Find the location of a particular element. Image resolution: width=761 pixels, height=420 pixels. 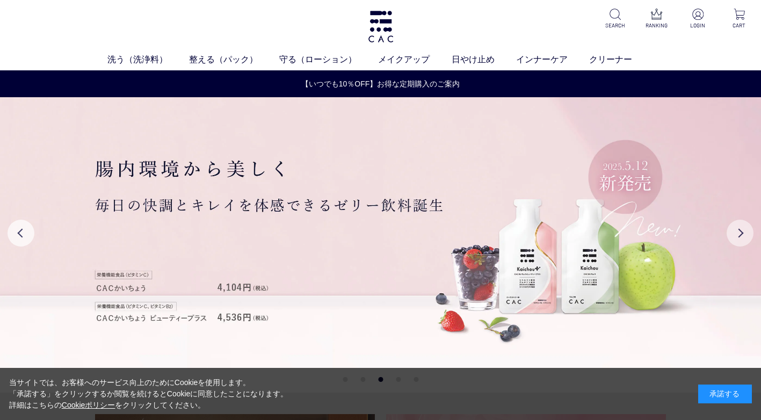

a: クリーナー is located at coordinates (621, 60).